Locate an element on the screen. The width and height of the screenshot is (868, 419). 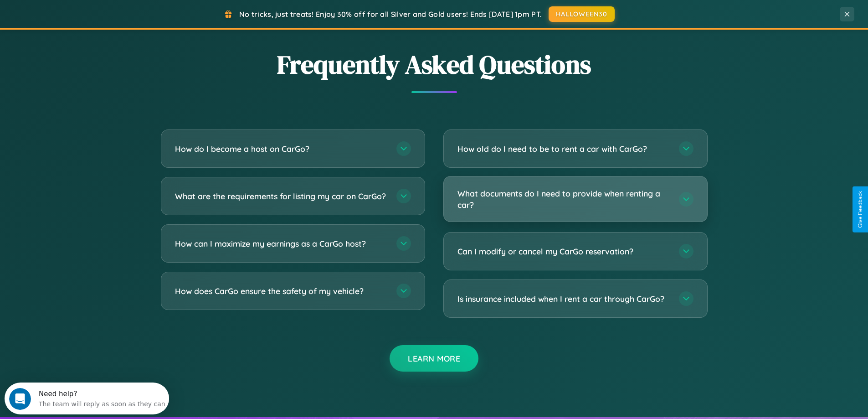
h3: How old do I need to be to rent a car with CarGo? is located at coordinates (564, 148).